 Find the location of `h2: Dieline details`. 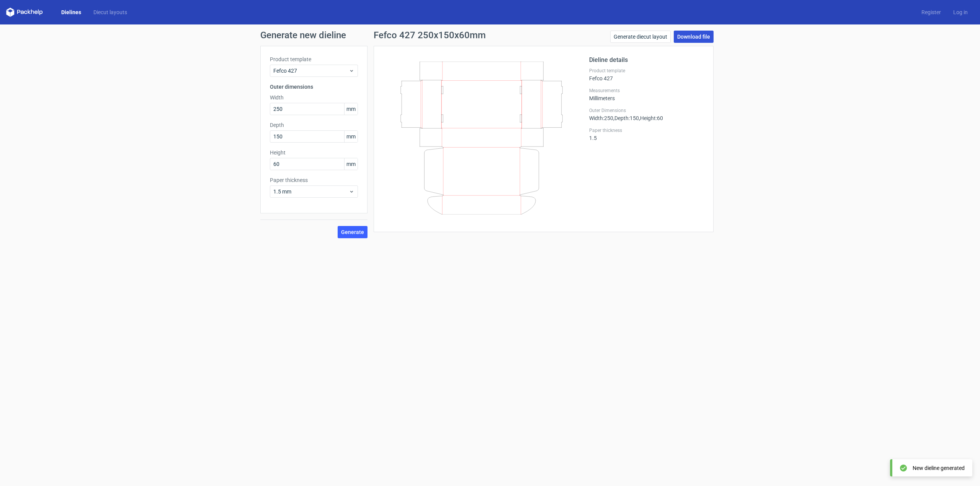

h2: Dieline details is located at coordinates (647, 60).